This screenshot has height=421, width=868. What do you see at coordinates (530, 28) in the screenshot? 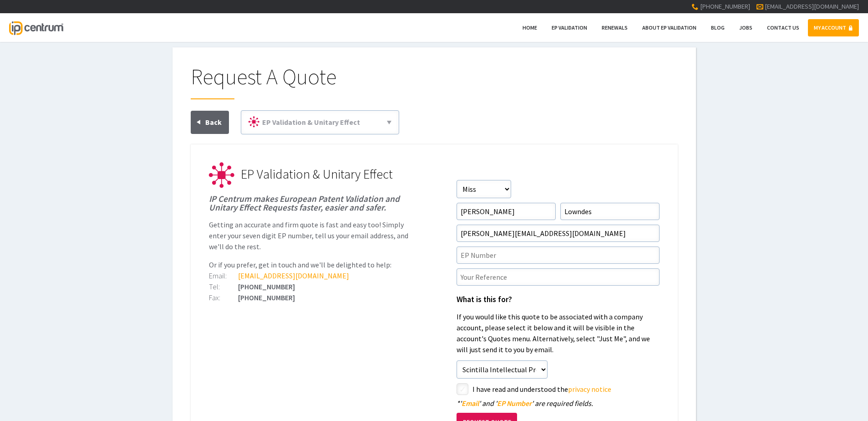
I see `a: Home` at bounding box center [530, 28].